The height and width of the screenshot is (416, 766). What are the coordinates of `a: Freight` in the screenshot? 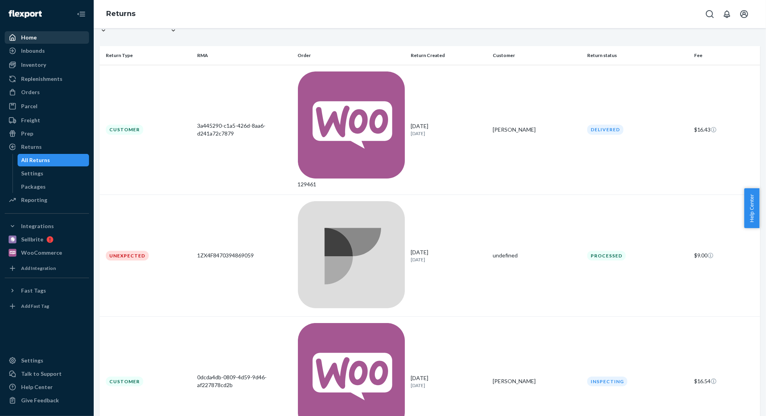 It's located at (47, 120).